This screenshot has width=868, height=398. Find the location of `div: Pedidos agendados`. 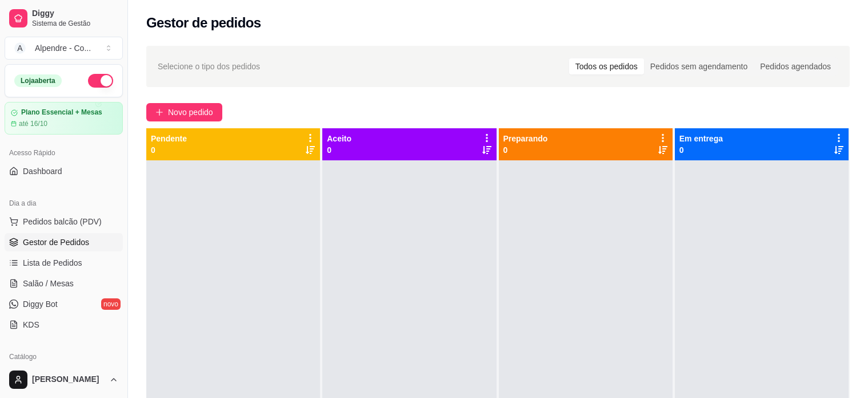

div: Pedidos agendados is located at coordinates (796, 66).